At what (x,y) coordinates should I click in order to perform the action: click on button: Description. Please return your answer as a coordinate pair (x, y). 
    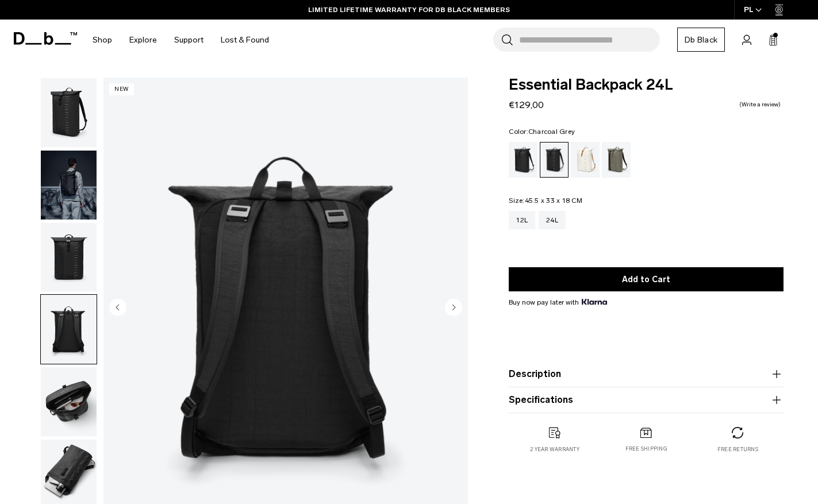
    Looking at the image, I should click on (647, 374).